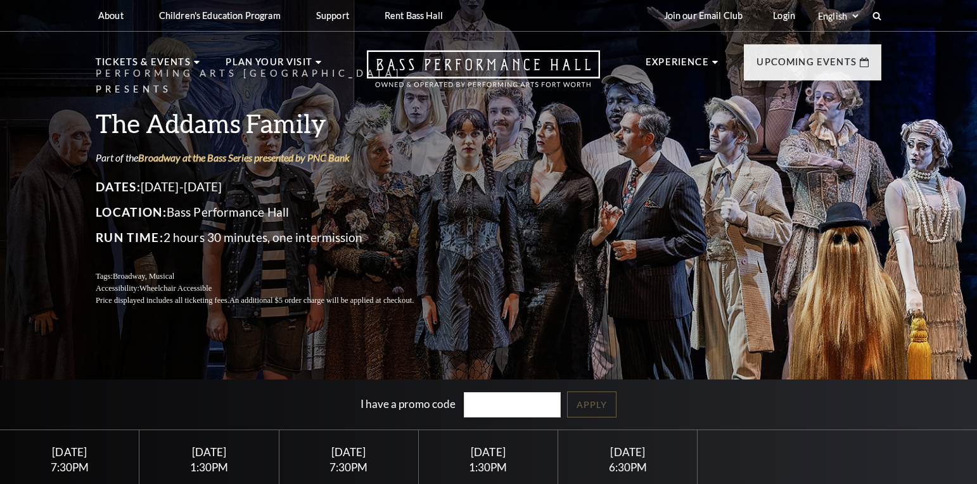 Image resolution: width=977 pixels, height=484 pixels. I want to click on span: Broadway, Musical, so click(143, 276).